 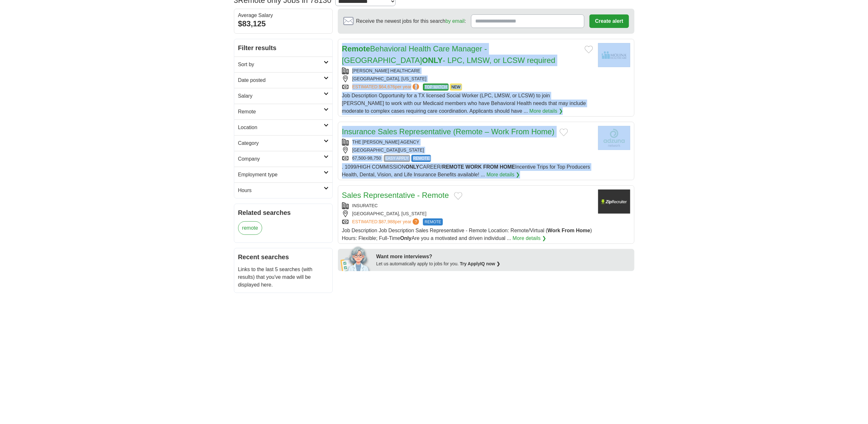 I want to click on strong: From, so click(x=568, y=230).